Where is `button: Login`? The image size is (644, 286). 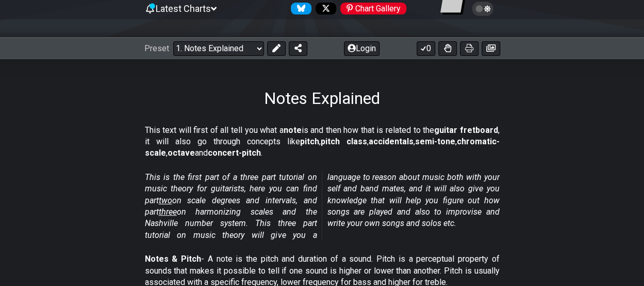 button: Login is located at coordinates (362, 49).